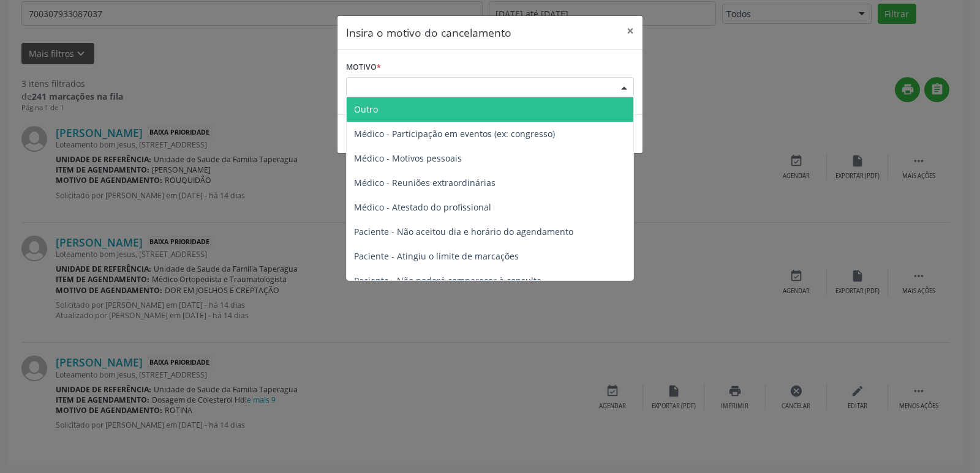 Image resolution: width=980 pixels, height=473 pixels. What do you see at coordinates (363, 67) in the screenshot?
I see `label: Motivo` at bounding box center [363, 67].